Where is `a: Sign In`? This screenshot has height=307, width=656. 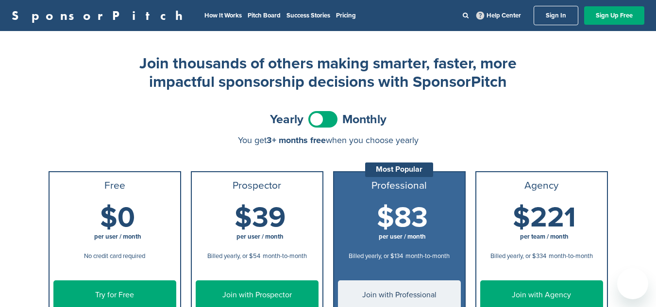
a: Sign In is located at coordinates (556, 16).